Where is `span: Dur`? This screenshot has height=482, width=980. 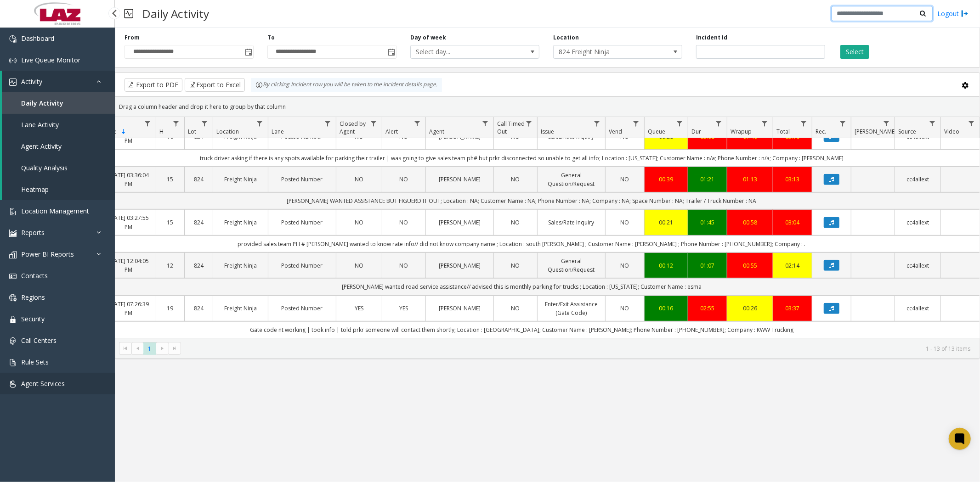
span: Dur is located at coordinates (696, 132).